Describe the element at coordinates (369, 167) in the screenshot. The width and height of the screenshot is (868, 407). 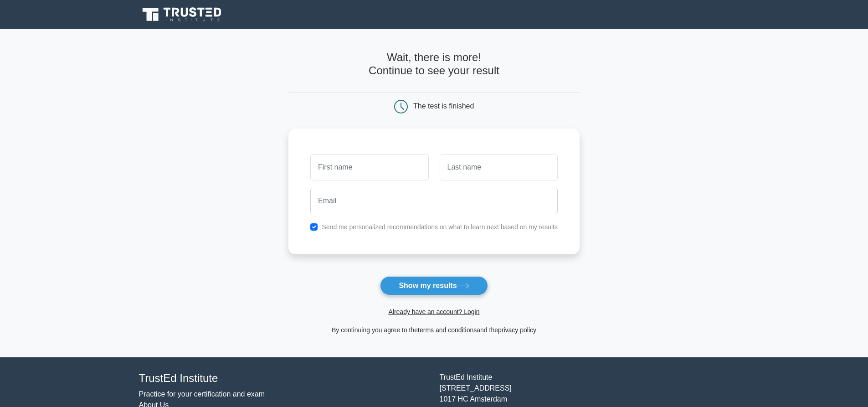
I see `input: First name` at that location.